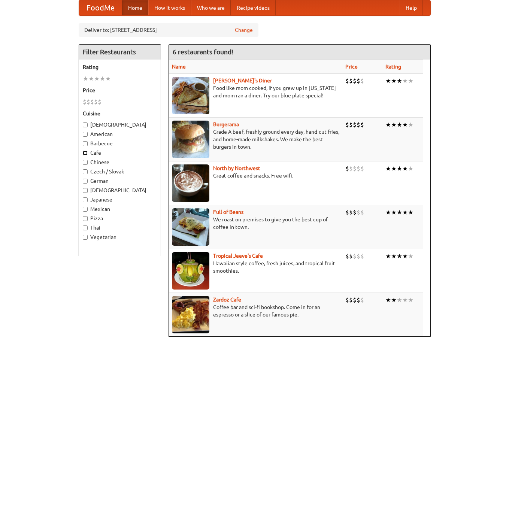  What do you see at coordinates (120, 172) in the screenshot?
I see `label: Czech / Slovak` at bounding box center [120, 172].